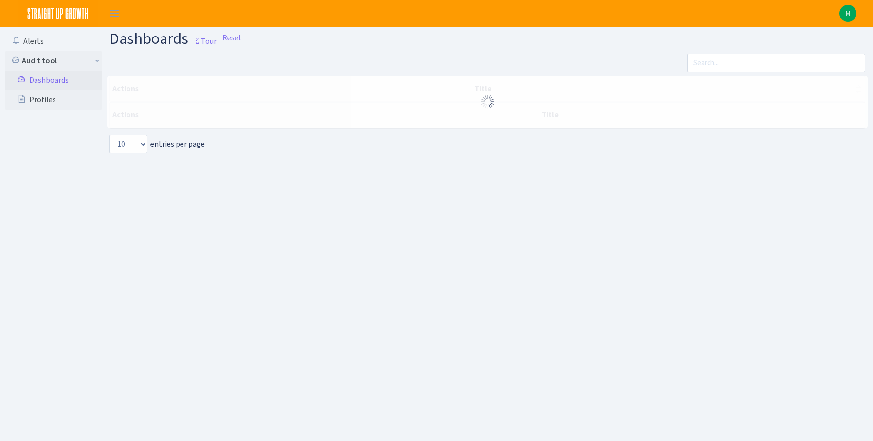 Image resolution: width=873 pixels, height=441 pixels. Describe the element at coordinates (54, 41) in the screenshot. I see `a: Alerts` at that location.